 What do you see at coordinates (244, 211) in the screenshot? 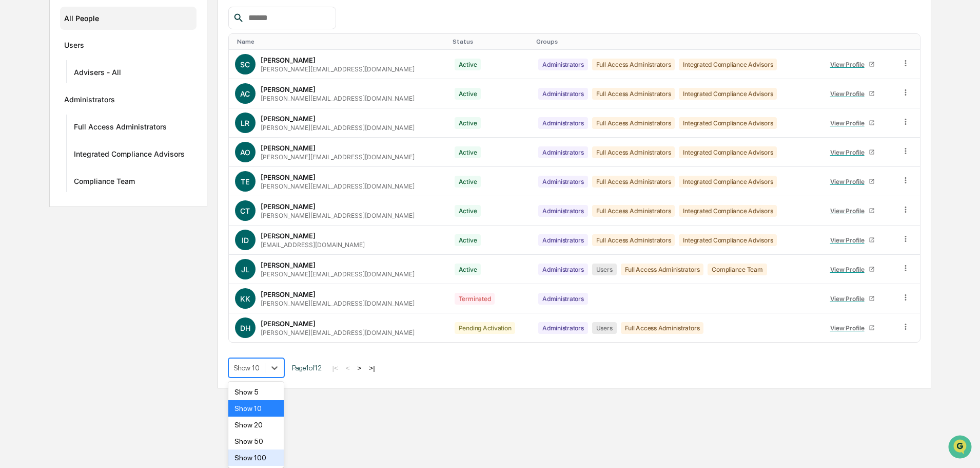
I see `span: CT` at bounding box center [244, 211].